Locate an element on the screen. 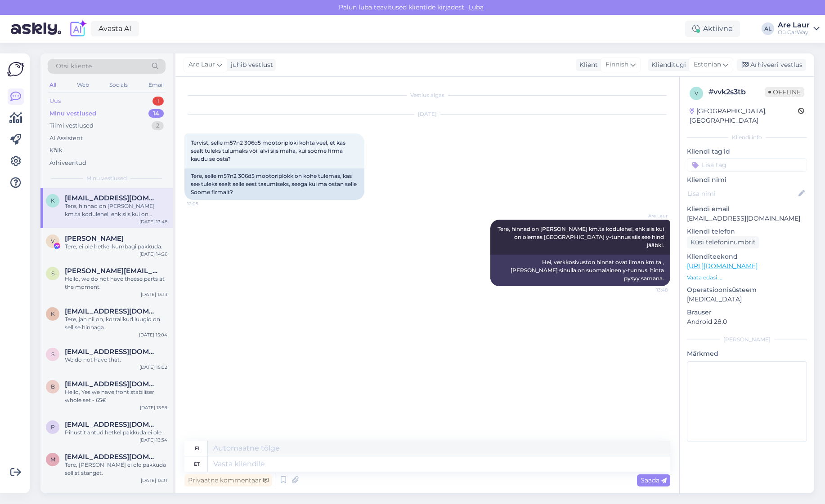 The height and width of the screenshot is (504, 825). div: Arhiveeritud is located at coordinates (68, 163).